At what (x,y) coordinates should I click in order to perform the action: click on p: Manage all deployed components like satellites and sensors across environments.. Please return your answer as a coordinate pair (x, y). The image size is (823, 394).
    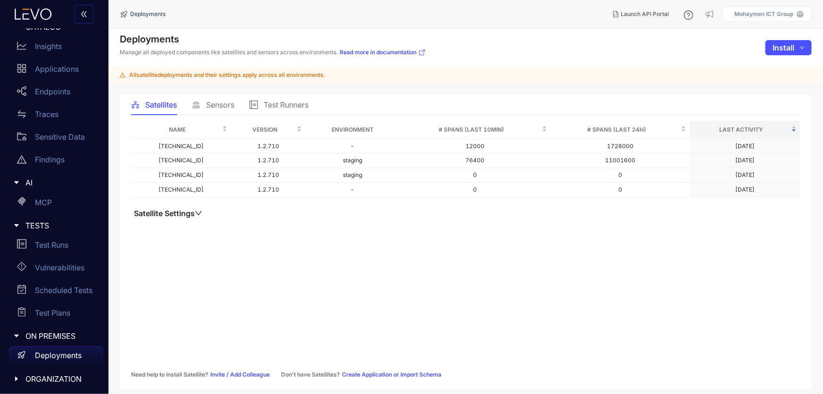
    Looking at the image, I should click on (273, 52).